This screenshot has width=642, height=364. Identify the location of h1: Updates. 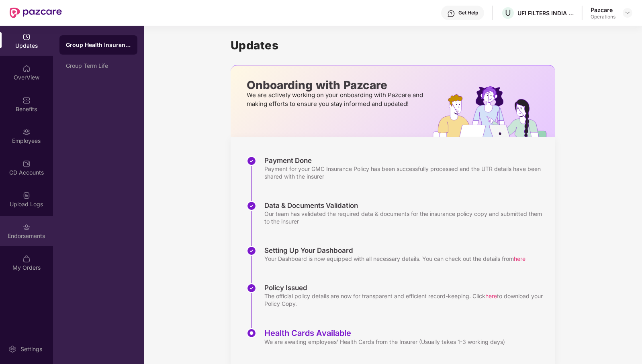
(393, 45).